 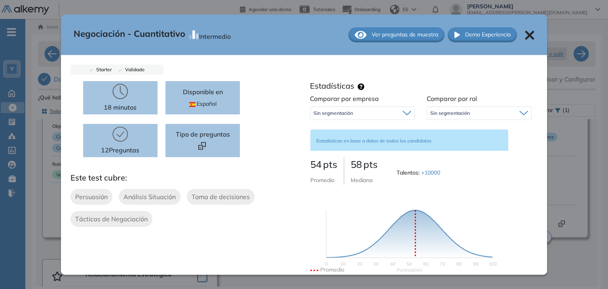 I want to click on text: 20, so click(x=360, y=264).